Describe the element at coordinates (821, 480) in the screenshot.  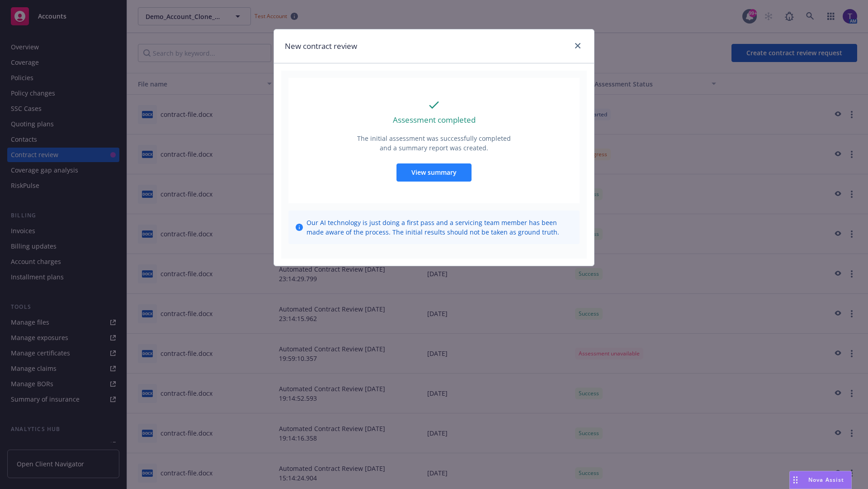
I see `button: Nova Assist` at that location.